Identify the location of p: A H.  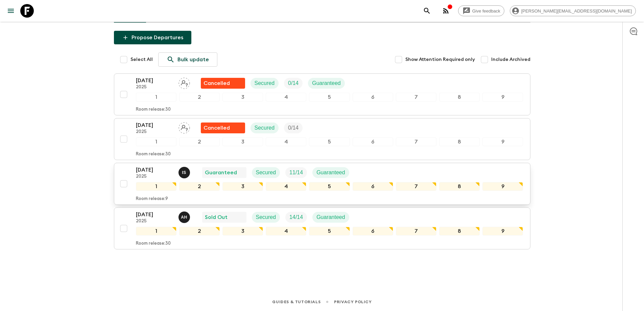
(184, 217).